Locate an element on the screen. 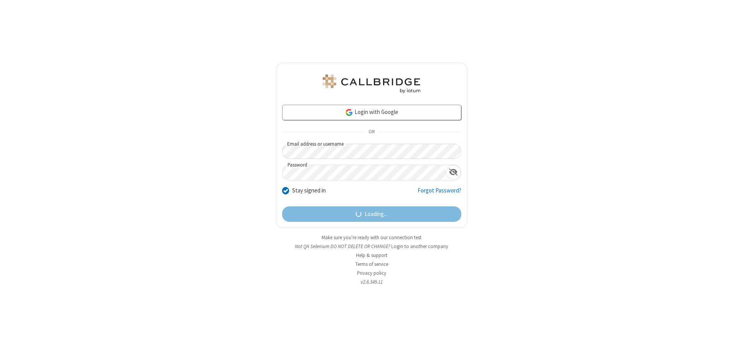  img: google-icon.png is located at coordinates (349, 113).